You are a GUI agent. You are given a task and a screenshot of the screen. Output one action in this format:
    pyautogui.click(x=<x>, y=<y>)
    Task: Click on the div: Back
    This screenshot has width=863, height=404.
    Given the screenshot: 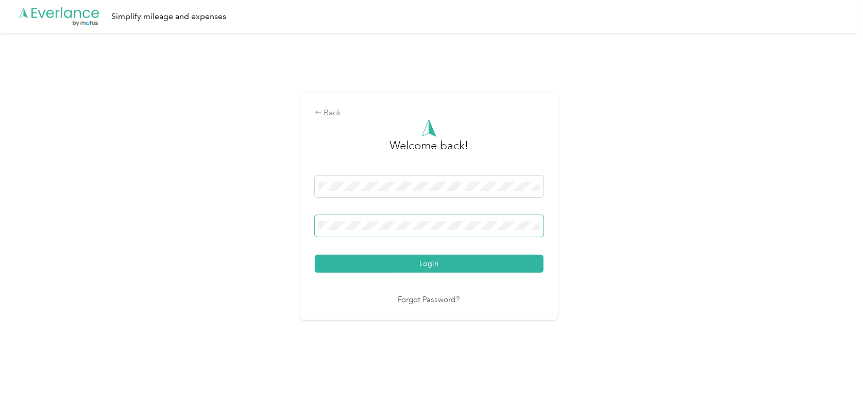 What is the action you would take?
    pyautogui.click(x=429, y=113)
    